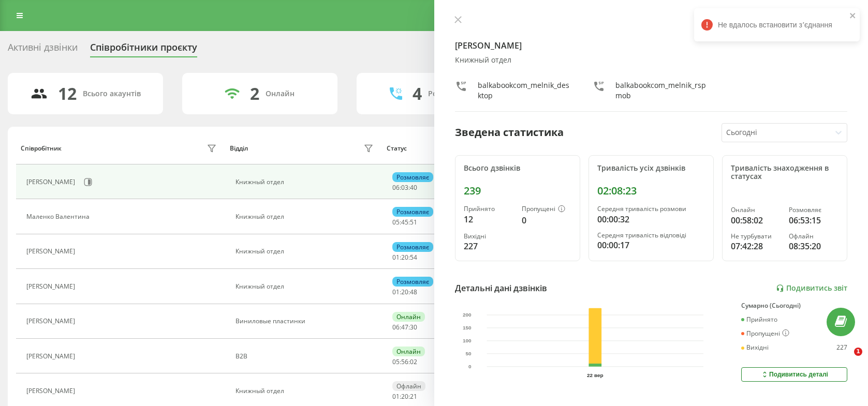  What do you see at coordinates (306, 321) in the screenshot?
I see `div: Виниловые пластинки` at bounding box center [306, 321].